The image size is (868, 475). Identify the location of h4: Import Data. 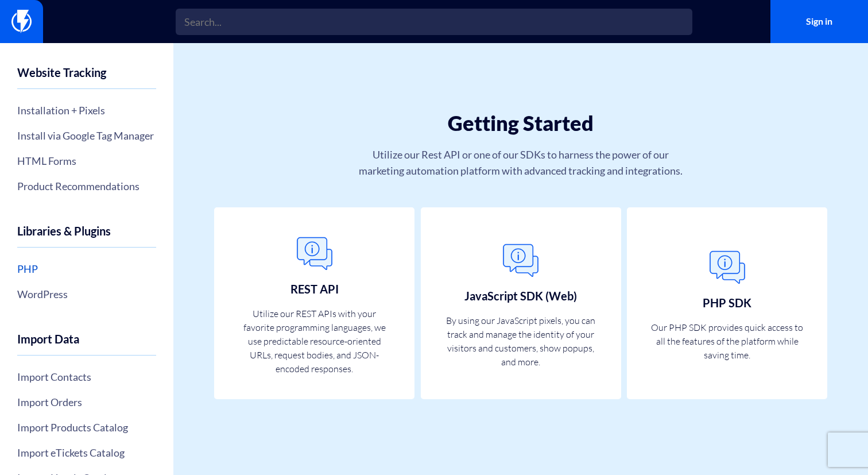
(86, 344).